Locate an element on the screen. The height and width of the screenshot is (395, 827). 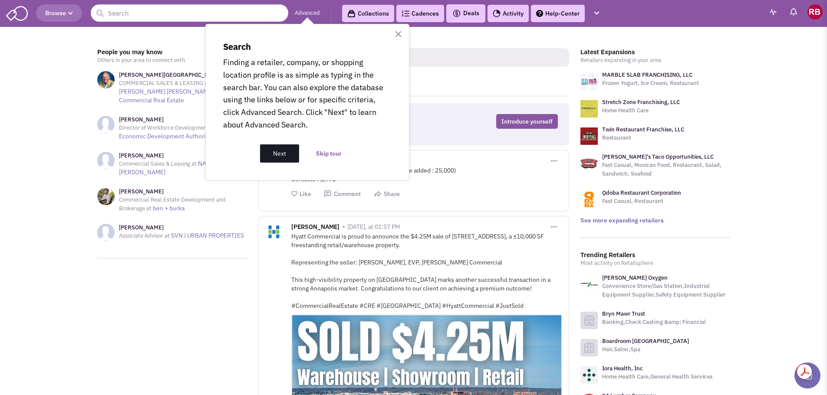
a: MARBLE SLAB FRANCHISING, LLC is located at coordinates (647, 75).